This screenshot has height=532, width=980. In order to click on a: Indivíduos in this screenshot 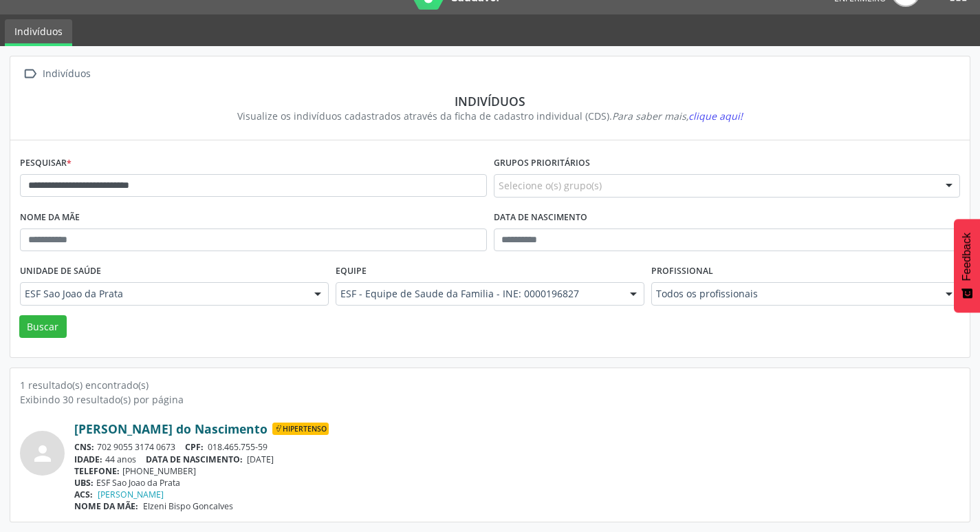, I will do `click(39, 32)`.